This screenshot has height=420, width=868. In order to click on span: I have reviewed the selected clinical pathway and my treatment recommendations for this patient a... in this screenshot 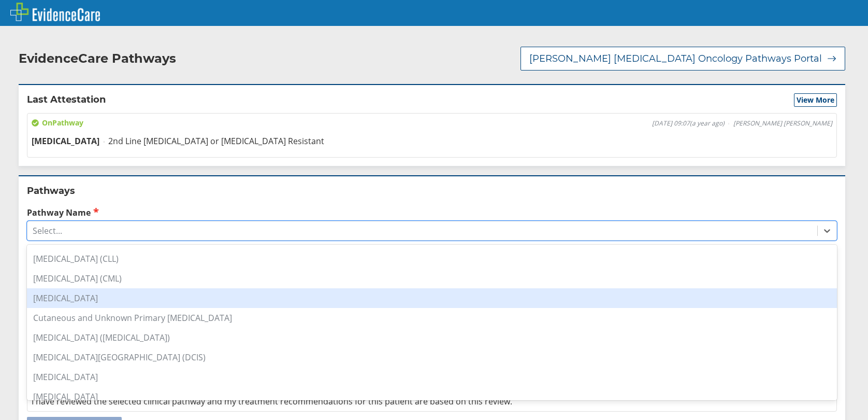, I will do `click(272, 401)`.